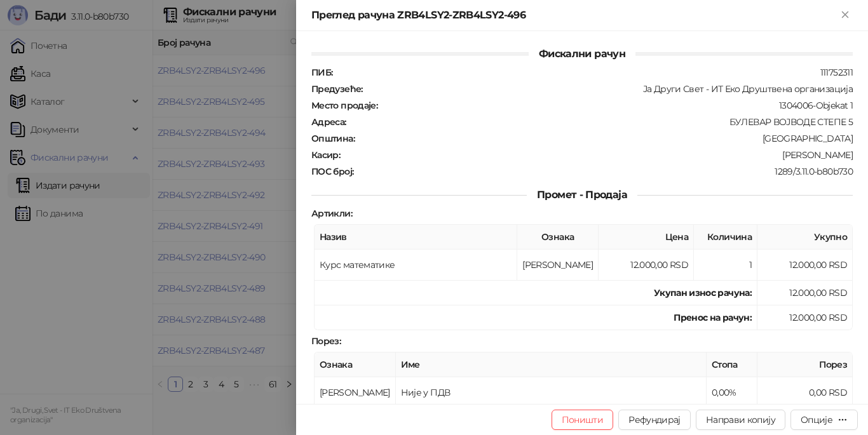 This screenshot has width=868, height=435. Describe the element at coordinates (726, 265) in the screenshot. I see `td: 1` at that location.